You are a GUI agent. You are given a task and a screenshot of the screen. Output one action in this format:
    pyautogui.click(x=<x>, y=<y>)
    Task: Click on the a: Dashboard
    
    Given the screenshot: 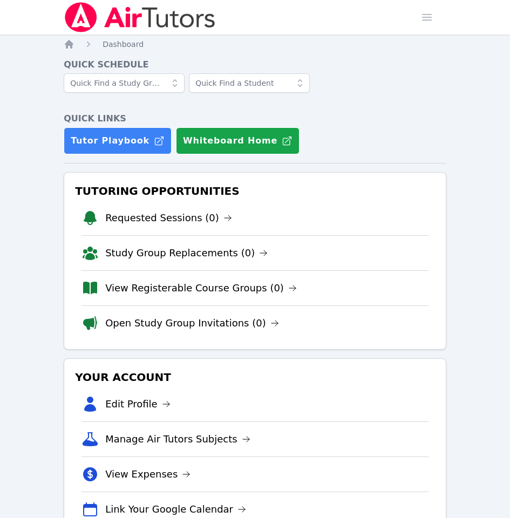 What is the action you would take?
    pyautogui.click(x=123, y=44)
    